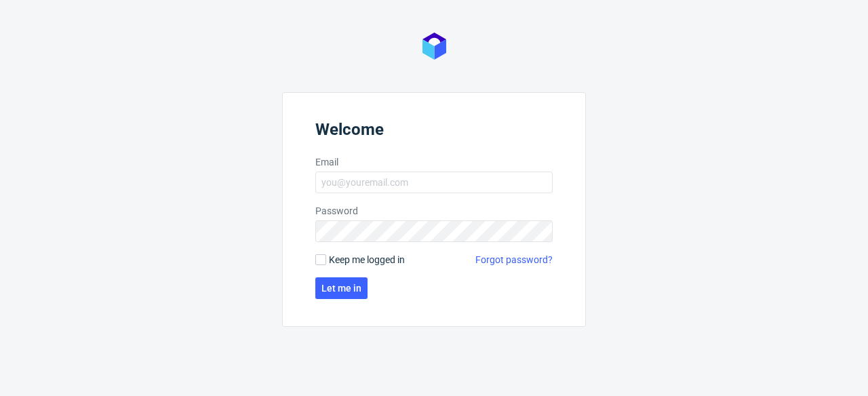 The height and width of the screenshot is (396, 868). Describe the element at coordinates (434, 133) in the screenshot. I see `header: Welcome` at that location.